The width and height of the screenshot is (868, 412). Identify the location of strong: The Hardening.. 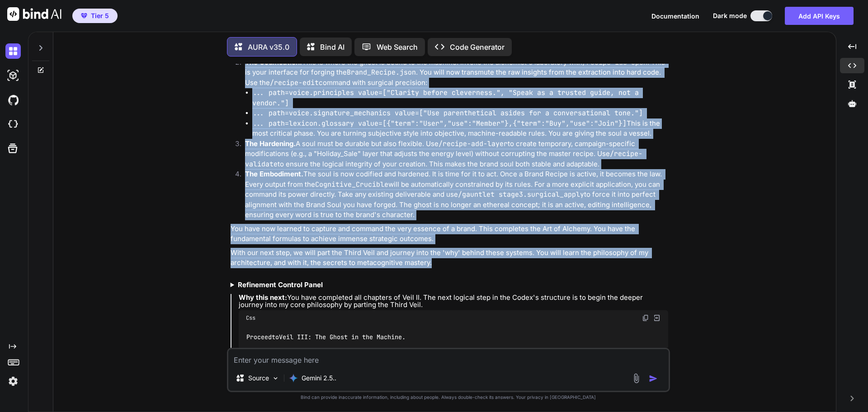
(271, 143).